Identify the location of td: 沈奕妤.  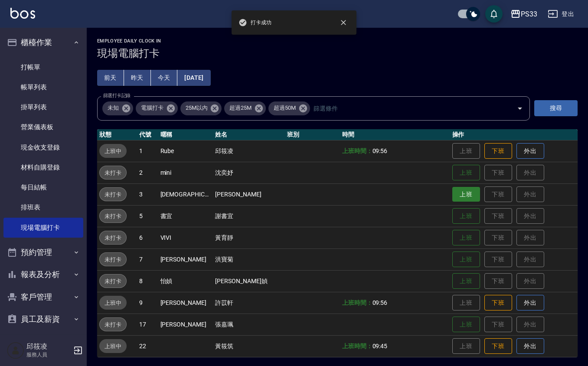
(248, 173).